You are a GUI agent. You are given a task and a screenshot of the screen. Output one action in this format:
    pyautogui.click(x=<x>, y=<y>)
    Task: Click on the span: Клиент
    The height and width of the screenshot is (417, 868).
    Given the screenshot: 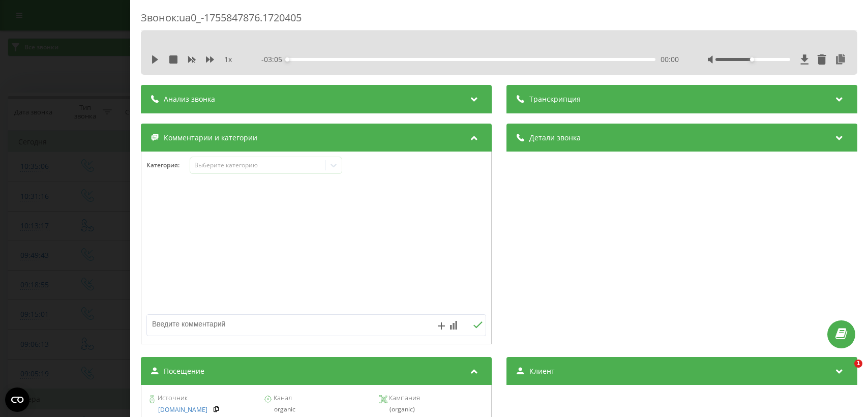 What is the action you would take?
    pyautogui.click(x=542, y=371)
    